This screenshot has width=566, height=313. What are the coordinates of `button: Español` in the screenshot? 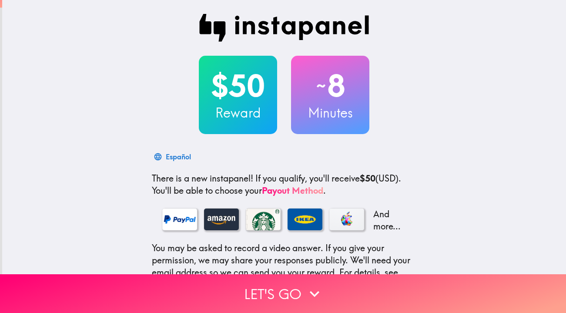 It's located at (173, 157).